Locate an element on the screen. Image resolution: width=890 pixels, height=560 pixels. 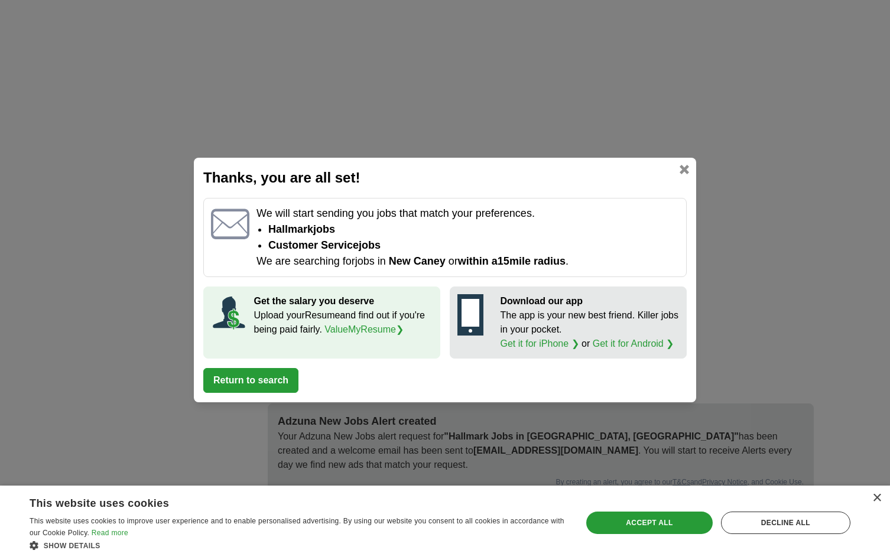
span: This website uses cookies to improve user experience and to enable personalised advertising. By u... is located at coordinates (297, 527).